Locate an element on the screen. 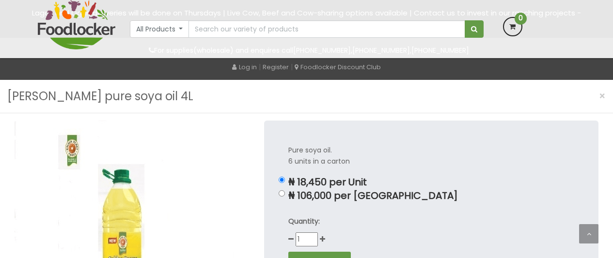  p: ₦ 18,450 per Unit is located at coordinates (432, 182).